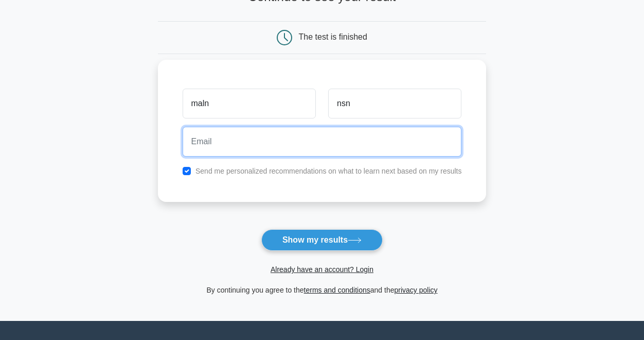 The height and width of the screenshot is (340, 644). What do you see at coordinates (417, 290) in the screenshot?
I see `a: privacy policy` at bounding box center [417, 290].